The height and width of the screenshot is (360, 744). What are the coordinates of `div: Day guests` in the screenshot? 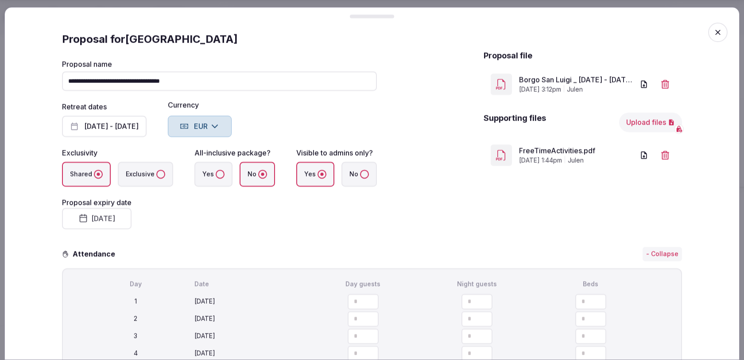 It's located at (363, 284).